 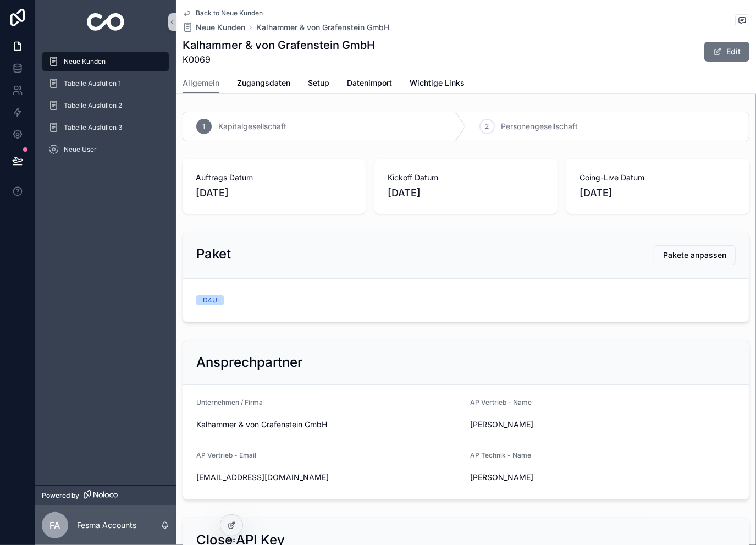 I want to click on span: FA, so click(x=55, y=525).